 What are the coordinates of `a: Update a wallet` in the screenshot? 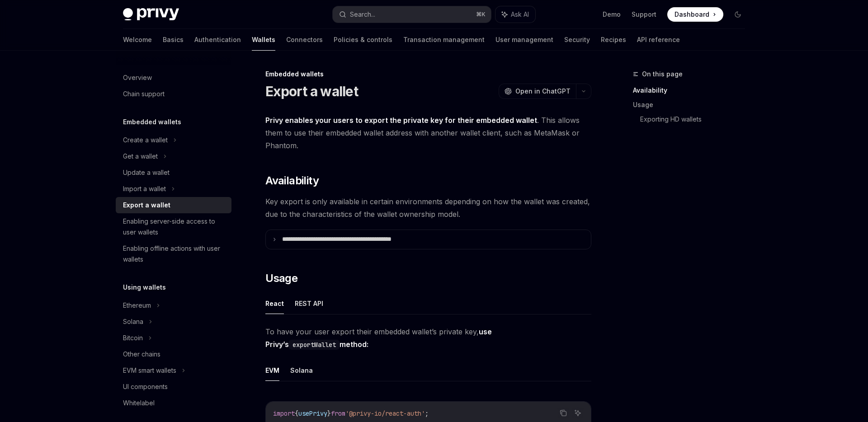 It's located at (173, 172).